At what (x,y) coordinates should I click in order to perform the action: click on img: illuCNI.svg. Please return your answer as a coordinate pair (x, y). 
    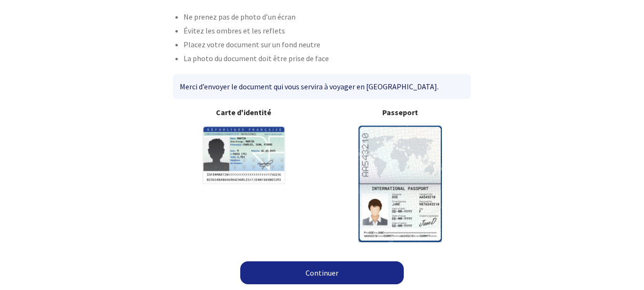
    Looking at the image, I should click on (243, 155).